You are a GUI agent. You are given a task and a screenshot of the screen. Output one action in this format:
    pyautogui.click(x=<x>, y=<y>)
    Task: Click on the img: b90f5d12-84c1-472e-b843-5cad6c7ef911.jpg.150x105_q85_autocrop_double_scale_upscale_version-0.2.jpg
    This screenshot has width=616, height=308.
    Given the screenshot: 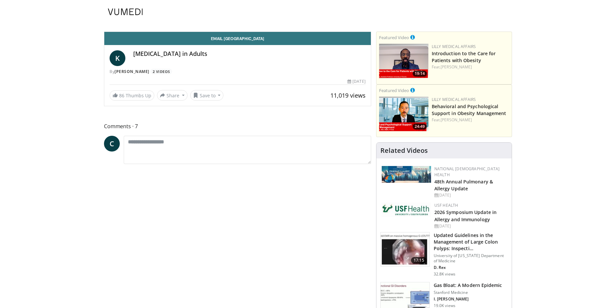 What is the action you would take?
    pyautogui.click(x=406, y=174)
    